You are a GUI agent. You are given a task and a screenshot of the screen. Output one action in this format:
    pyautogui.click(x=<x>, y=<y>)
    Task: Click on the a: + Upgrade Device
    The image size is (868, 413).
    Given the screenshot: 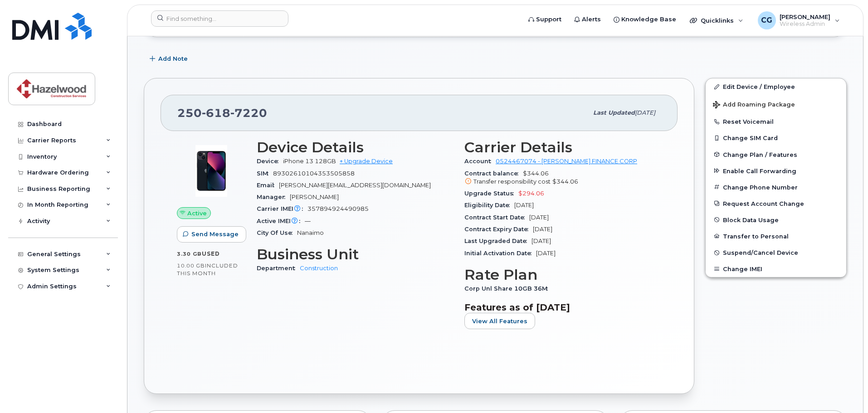 What is the action you would take?
    pyautogui.click(x=366, y=161)
    